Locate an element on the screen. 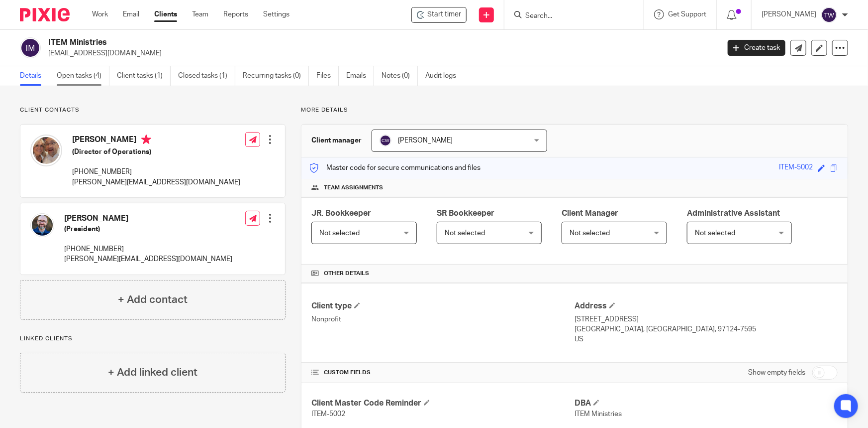 This screenshot has height=428, width=868. h4: DBA is located at coordinates (706, 403).